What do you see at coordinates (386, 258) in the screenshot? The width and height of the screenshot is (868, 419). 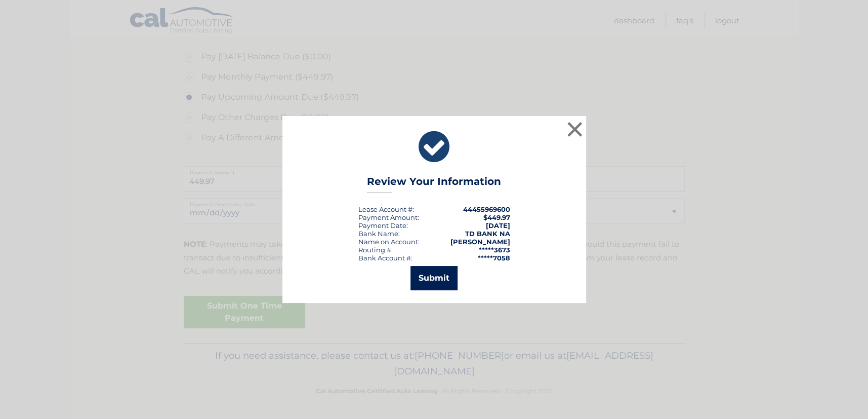 I see `div: Bank Account #:` at bounding box center [386, 258].